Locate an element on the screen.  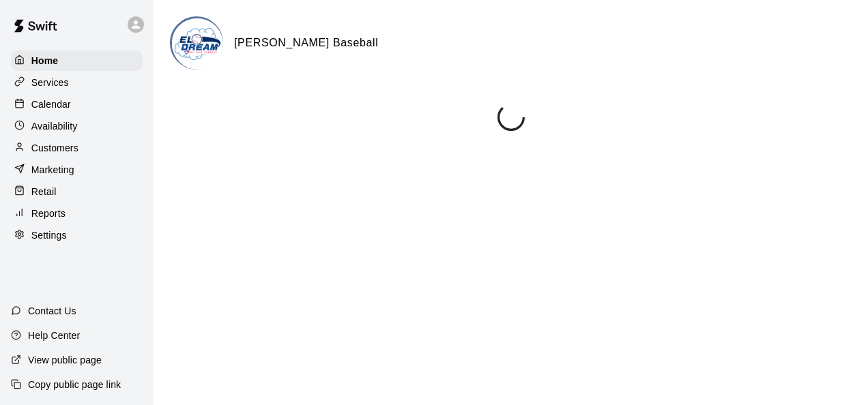
a: Customers is located at coordinates (77, 148).